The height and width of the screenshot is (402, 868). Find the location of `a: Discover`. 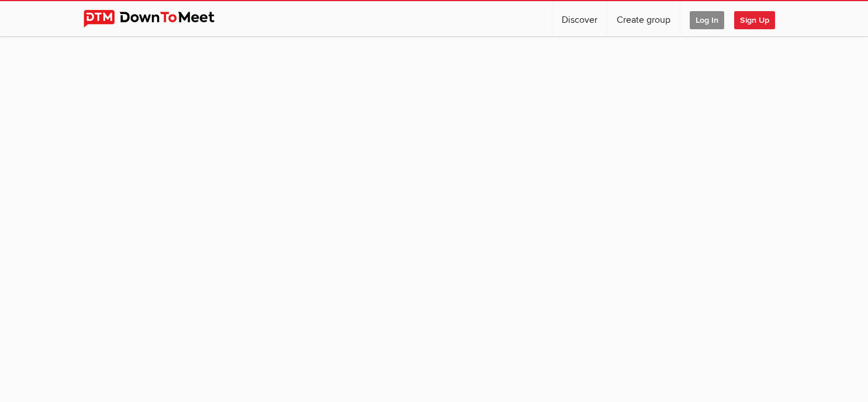

a: Discover is located at coordinates (579, 18).